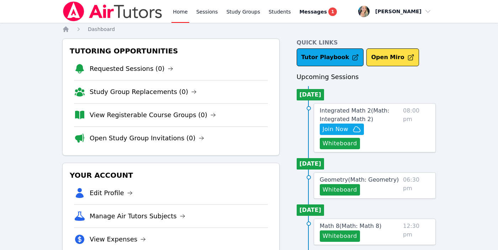 The width and height of the screenshot is (498, 250). What do you see at coordinates (336, 129) in the screenshot?
I see `span: Join Now` at bounding box center [336, 129].